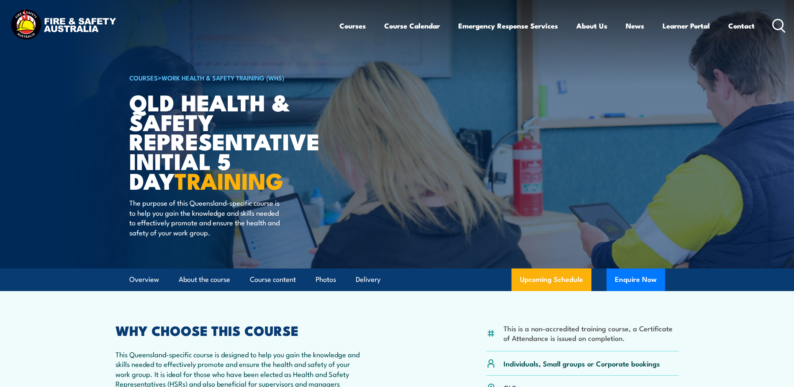 The height and width of the screenshot is (387, 794). What do you see at coordinates (144, 279) in the screenshot?
I see `a: Overview` at bounding box center [144, 279].